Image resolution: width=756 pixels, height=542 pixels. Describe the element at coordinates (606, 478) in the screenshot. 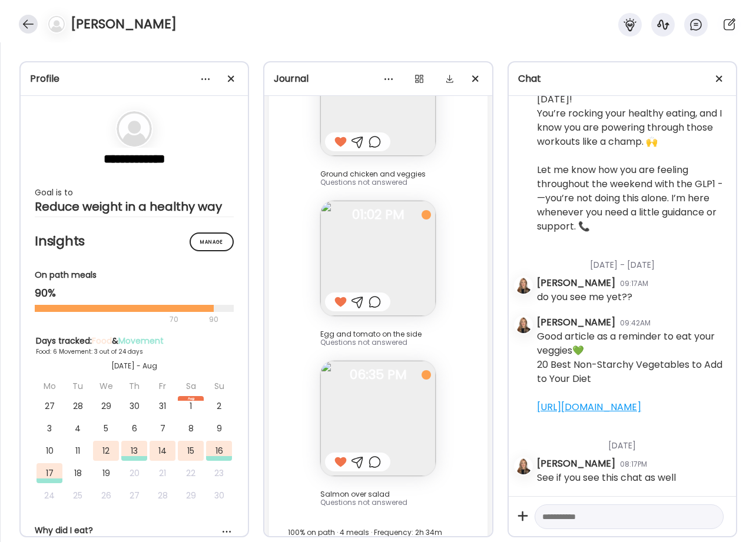

I see `div: See if you see this chat as well` at that location.